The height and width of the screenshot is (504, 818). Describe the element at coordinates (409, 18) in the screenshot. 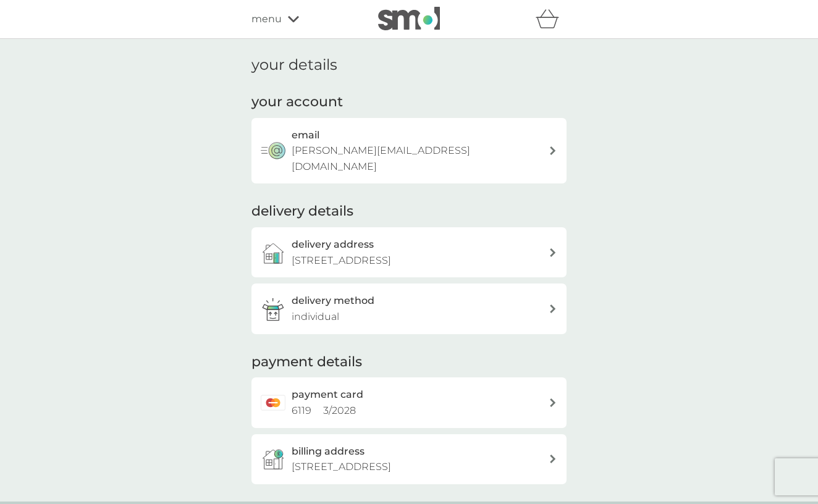

I see `img: smol` at that location.